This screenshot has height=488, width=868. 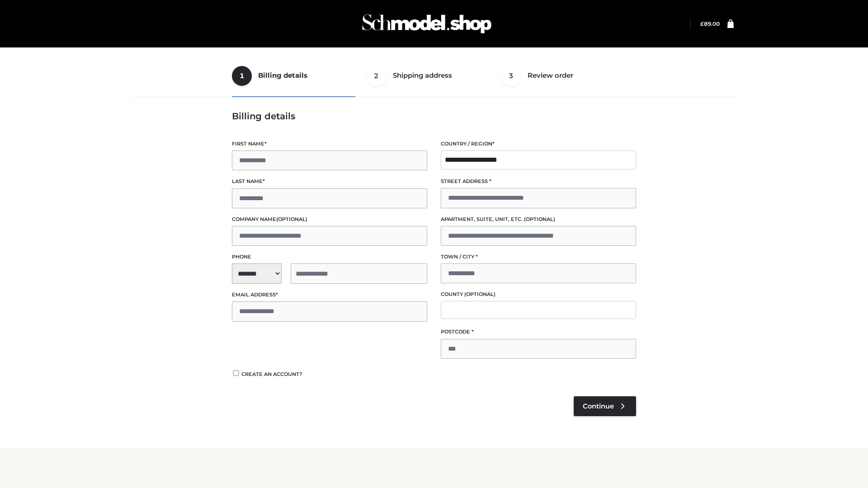 What do you see at coordinates (709, 24) in the screenshot?
I see `bdi: 89.00` at bounding box center [709, 24].